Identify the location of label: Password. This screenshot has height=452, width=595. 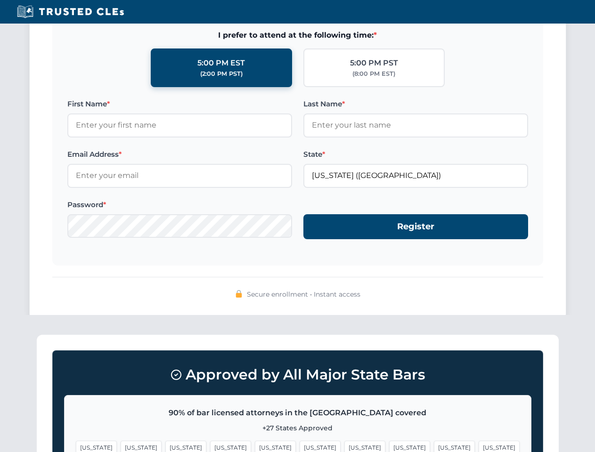
(179, 205).